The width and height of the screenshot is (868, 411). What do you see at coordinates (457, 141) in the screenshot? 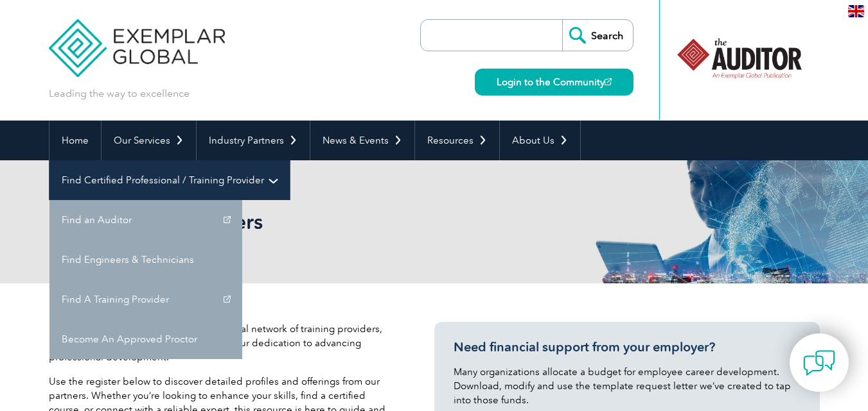
I see `a: Resources` at bounding box center [457, 141].